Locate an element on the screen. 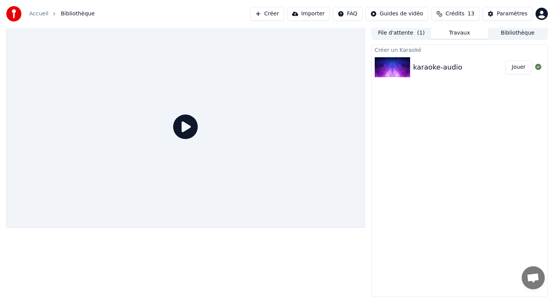 The width and height of the screenshot is (554, 297). button: Importer is located at coordinates (308, 14).